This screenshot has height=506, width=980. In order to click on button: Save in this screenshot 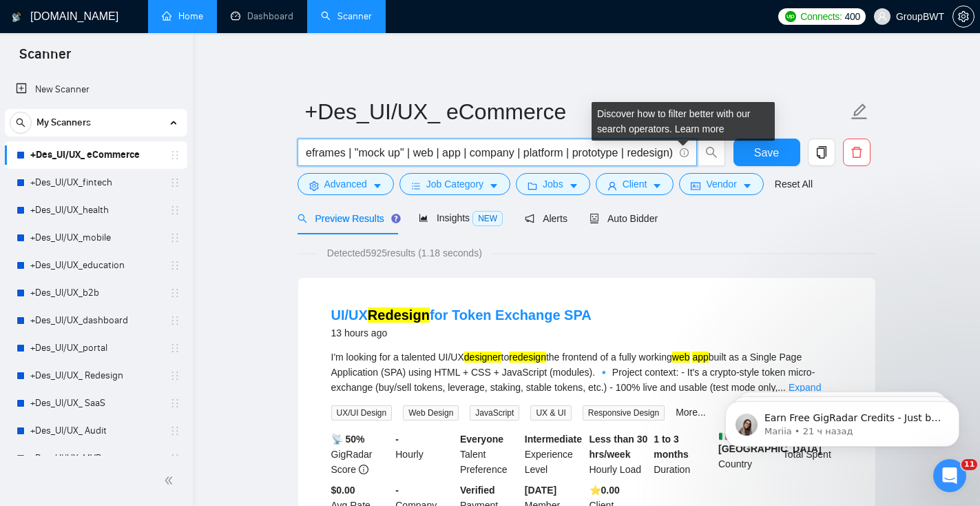, I will do `click(767, 152)`.